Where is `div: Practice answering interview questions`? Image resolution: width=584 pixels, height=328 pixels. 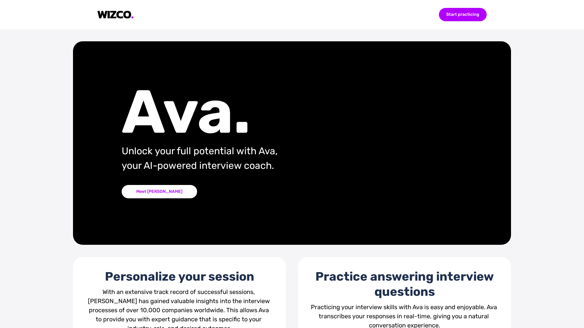
div: Practice answering interview questions is located at coordinates (404, 285).